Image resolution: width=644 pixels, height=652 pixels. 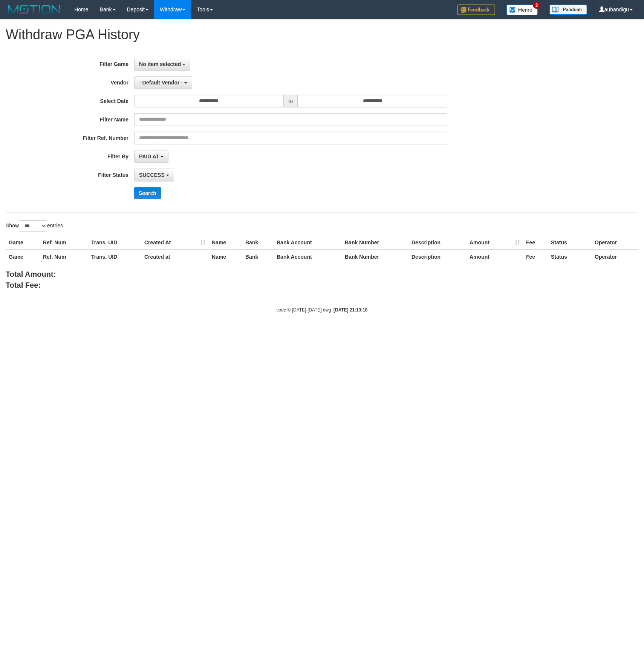 What do you see at coordinates (322, 35) in the screenshot?
I see `h1: Withdraw PGA History` at bounding box center [322, 35].